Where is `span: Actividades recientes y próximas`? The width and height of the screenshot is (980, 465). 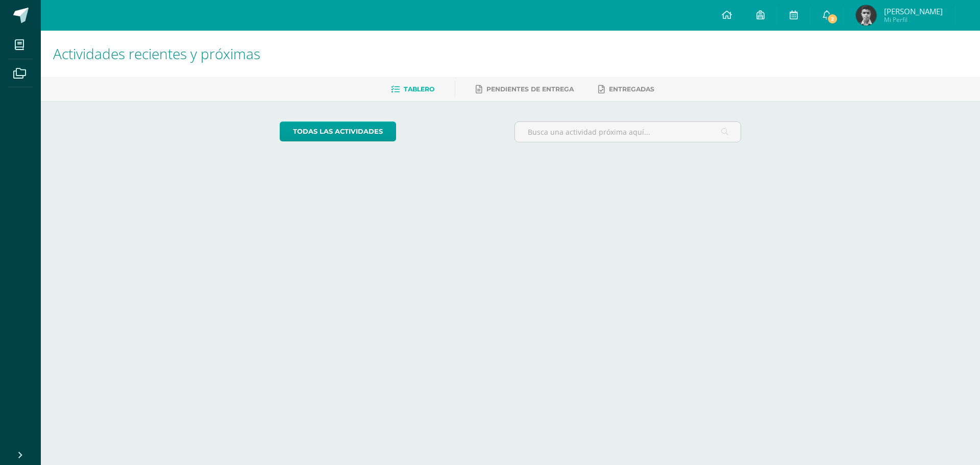 span: Actividades recientes y próximas is located at coordinates (157, 54).